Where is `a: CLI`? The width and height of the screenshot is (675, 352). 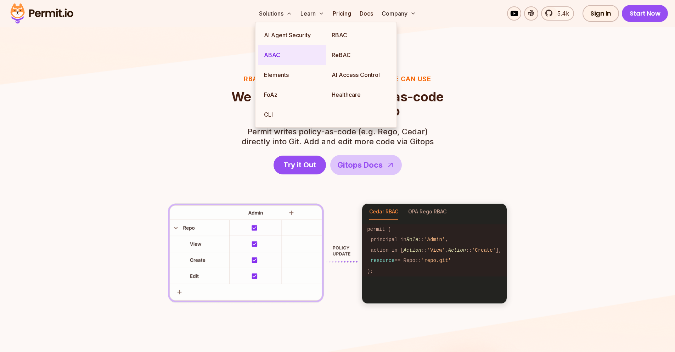
a: CLI is located at coordinates (292, 114).